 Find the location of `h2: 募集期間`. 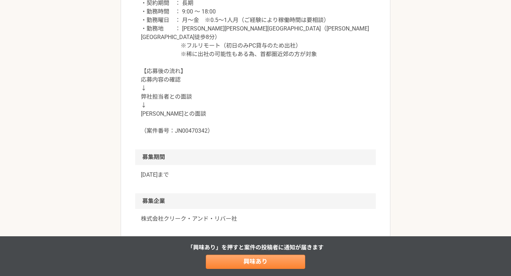

h2: 募集期間 is located at coordinates (256, 157).